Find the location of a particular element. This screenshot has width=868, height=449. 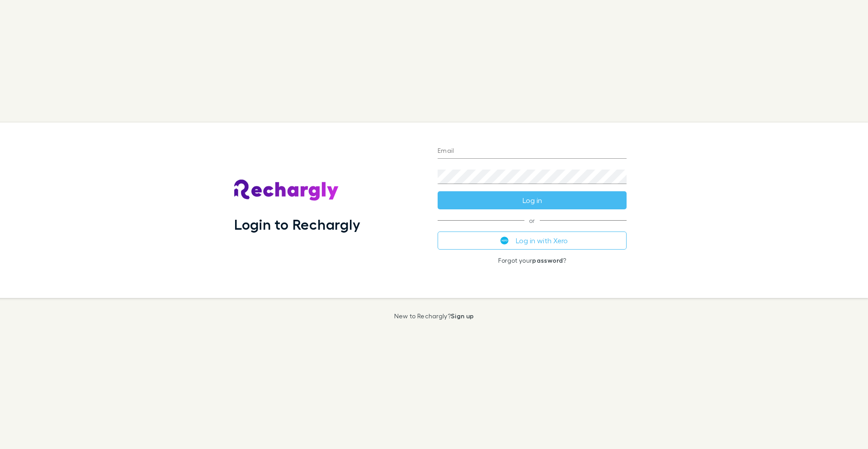

span: or is located at coordinates (532, 220).